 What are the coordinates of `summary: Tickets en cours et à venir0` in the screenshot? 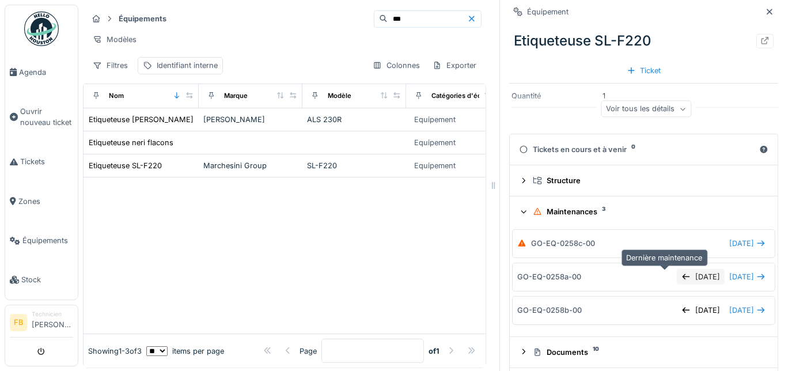 It's located at (643, 149).